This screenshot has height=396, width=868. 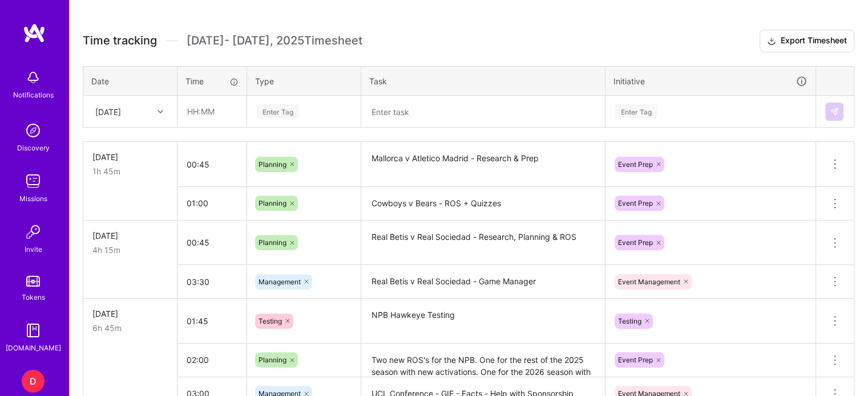 What do you see at coordinates (33, 182) in the screenshot?
I see `img: teamwork` at bounding box center [33, 182].